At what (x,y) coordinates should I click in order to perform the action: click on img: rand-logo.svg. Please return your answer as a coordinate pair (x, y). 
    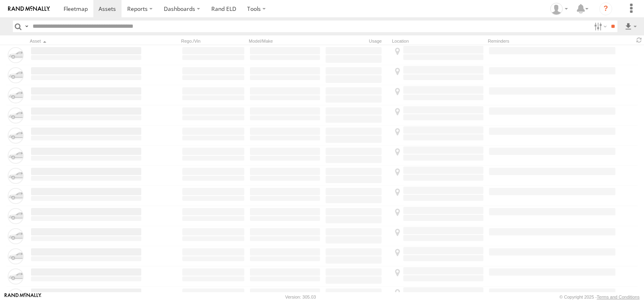
    Looking at the image, I should click on (29, 9).